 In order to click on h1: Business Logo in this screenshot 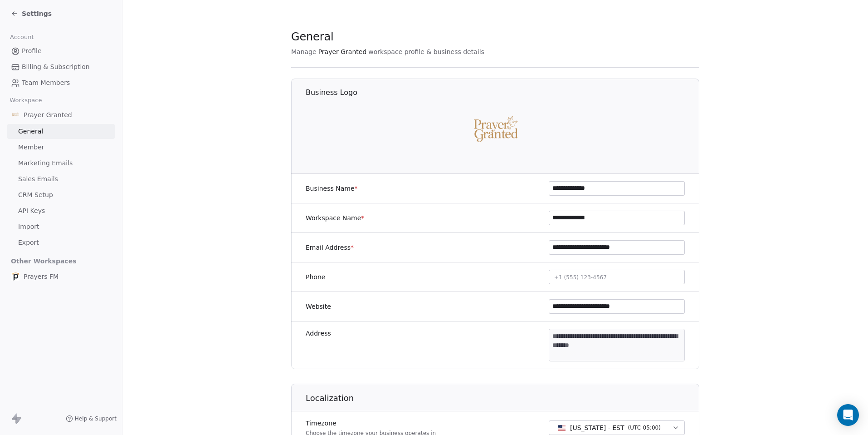, I will do `click(502, 92)`.